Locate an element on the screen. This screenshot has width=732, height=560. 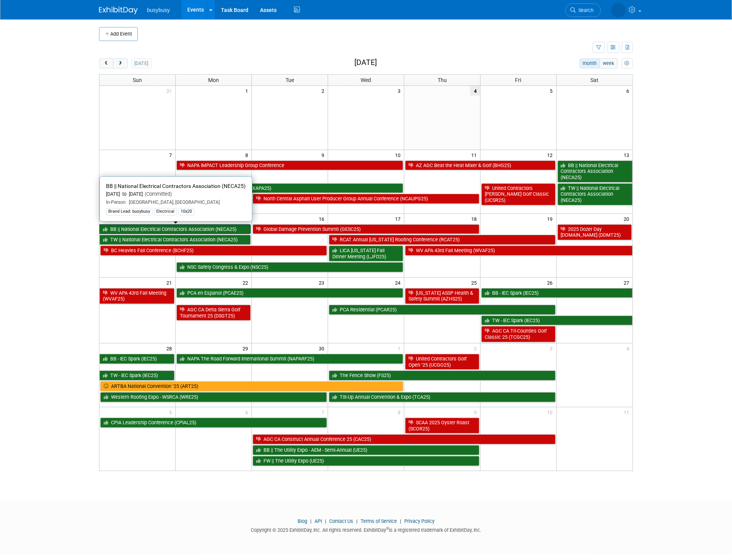
a: Privacy Policy is located at coordinates (419, 521).